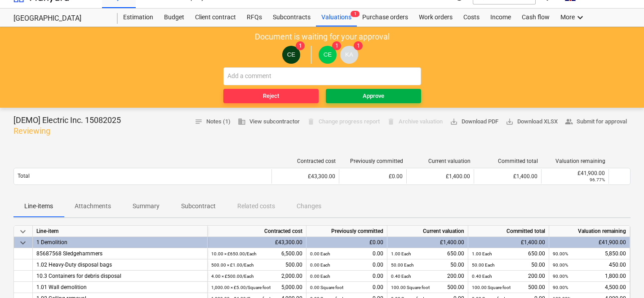 This screenshot has width=644, height=298. What do you see at coordinates (120, 276) in the screenshot?
I see `div: 10.3 Containers for debris disposal` at bounding box center [120, 276].